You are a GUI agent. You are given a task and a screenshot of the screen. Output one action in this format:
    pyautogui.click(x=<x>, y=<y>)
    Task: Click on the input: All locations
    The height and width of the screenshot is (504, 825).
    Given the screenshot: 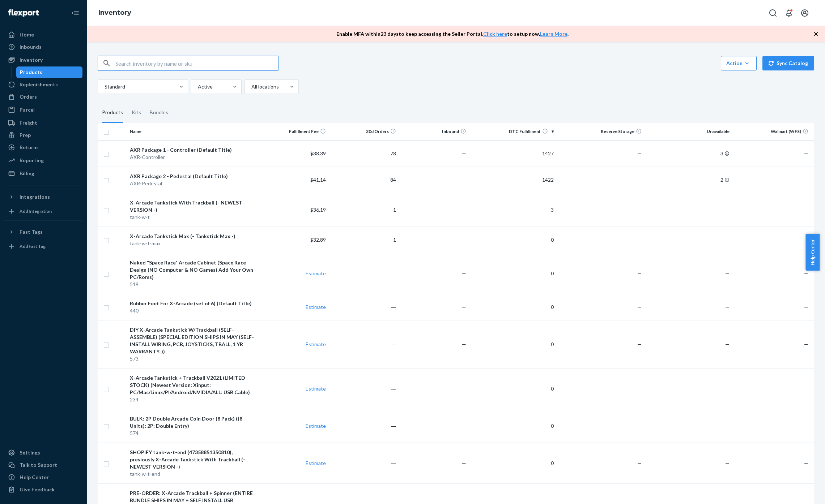 What is the action you would take?
    pyautogui.click(x=251, y=87)
    